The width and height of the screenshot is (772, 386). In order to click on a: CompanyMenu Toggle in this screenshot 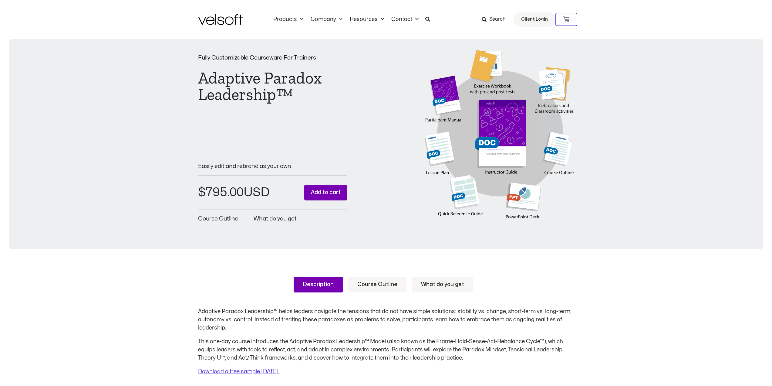, I will do `click(326, 19)`.